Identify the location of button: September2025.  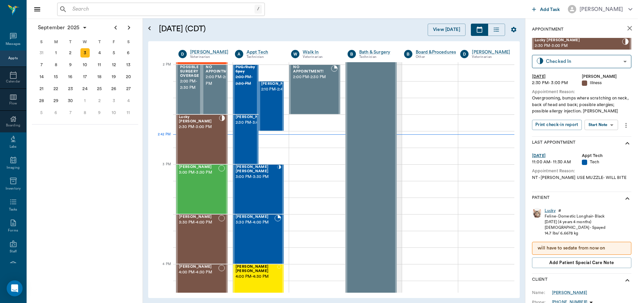
(62, 28).